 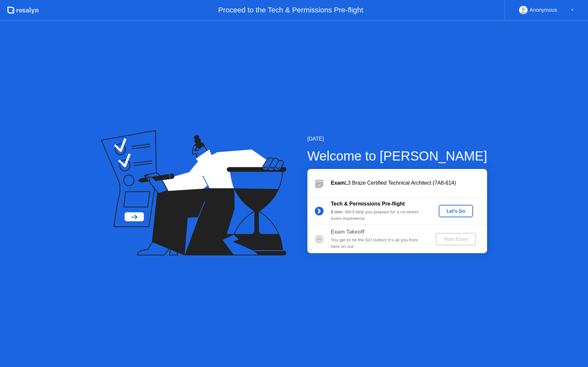 I want to click on div: : We’ll help you prepare for a no-stress exam experience, so click(x=378, y=215).